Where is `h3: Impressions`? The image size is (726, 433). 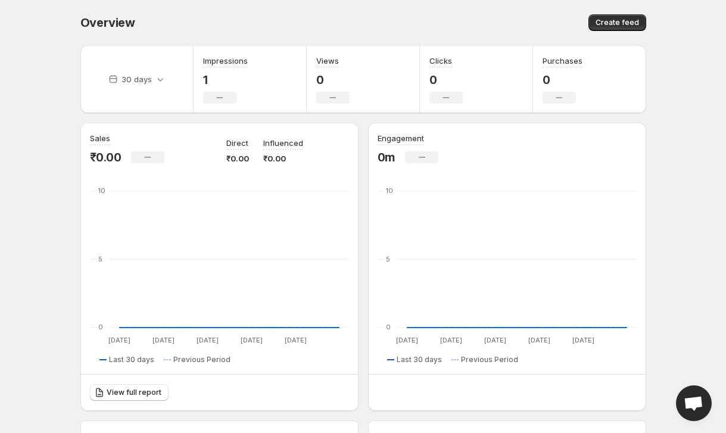 h3: Impressions is located at coordinates (225, 61).